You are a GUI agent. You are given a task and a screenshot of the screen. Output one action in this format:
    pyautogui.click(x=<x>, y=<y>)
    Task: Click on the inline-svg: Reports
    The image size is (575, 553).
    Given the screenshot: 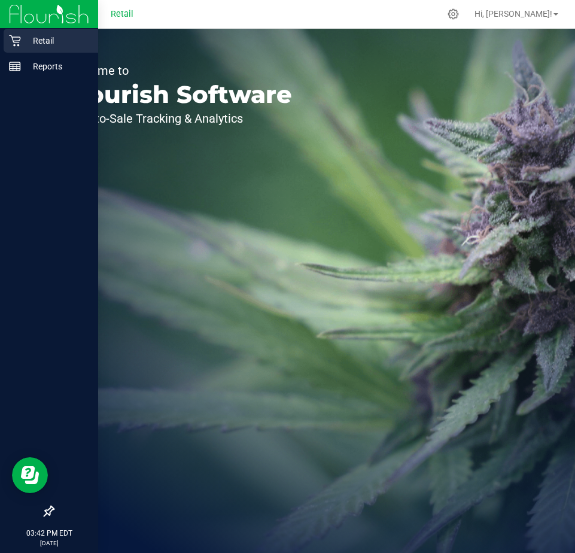 What is the action you would take?
    pyautogui.click(x=15, y=66)
    